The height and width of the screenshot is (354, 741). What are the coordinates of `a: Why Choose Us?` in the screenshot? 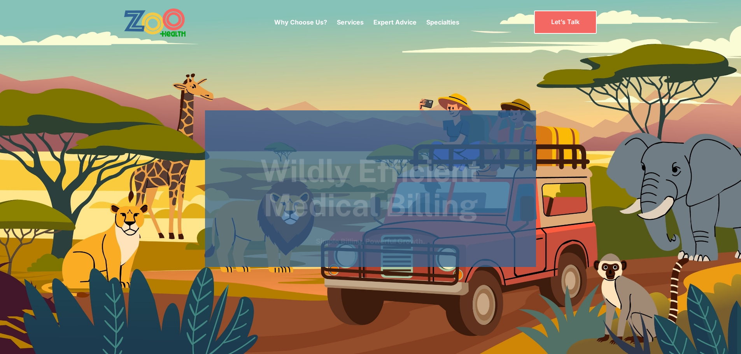 It's located at (301, 22).